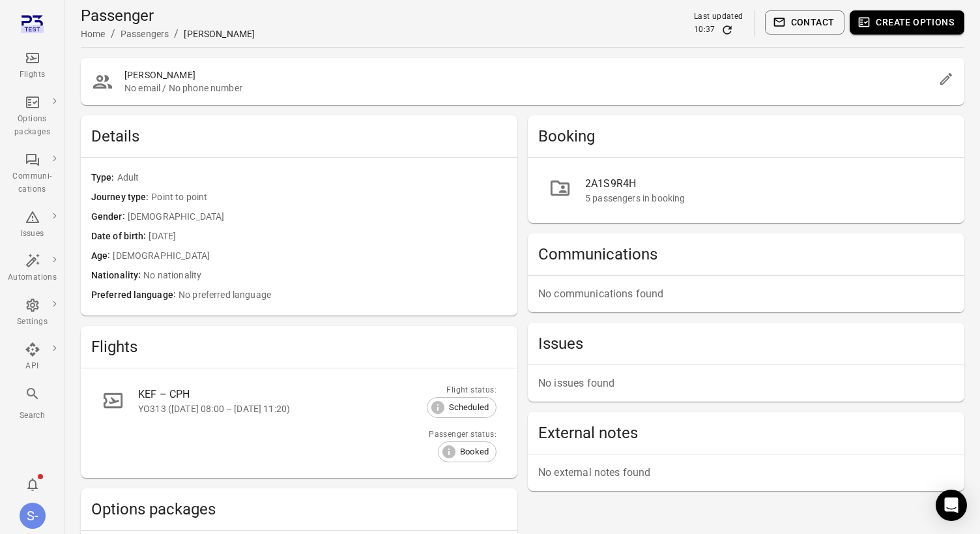 Image resolution: width=980 pixels, height=534 pixels. What do you see at coordinates (952, 506) in the screenshot?
I see `div: Open Intercom Messenger` at bounding box center [952, 506].